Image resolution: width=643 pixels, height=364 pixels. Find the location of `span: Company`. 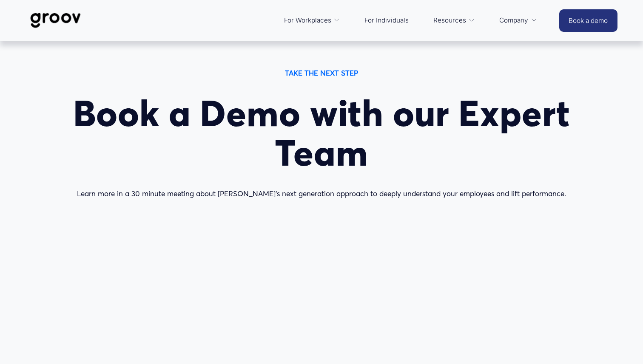

span: Company is located at coordinates (513, 21).